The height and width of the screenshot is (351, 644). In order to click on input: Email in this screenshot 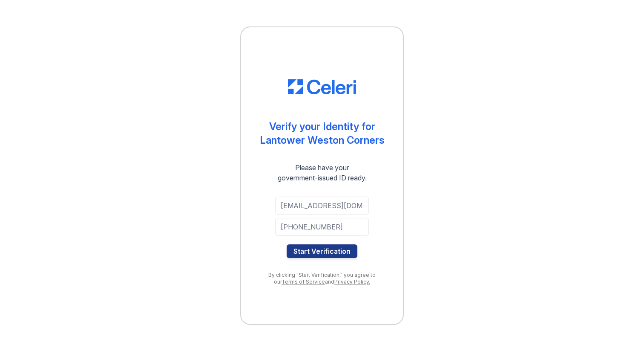, I will do `click(322, 206)`.